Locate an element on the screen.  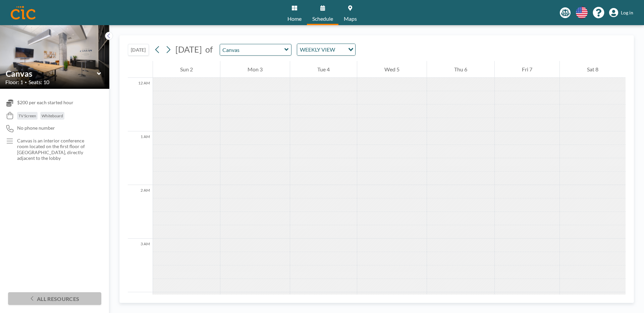
span: No phone number is located at coordinates (36, 128).